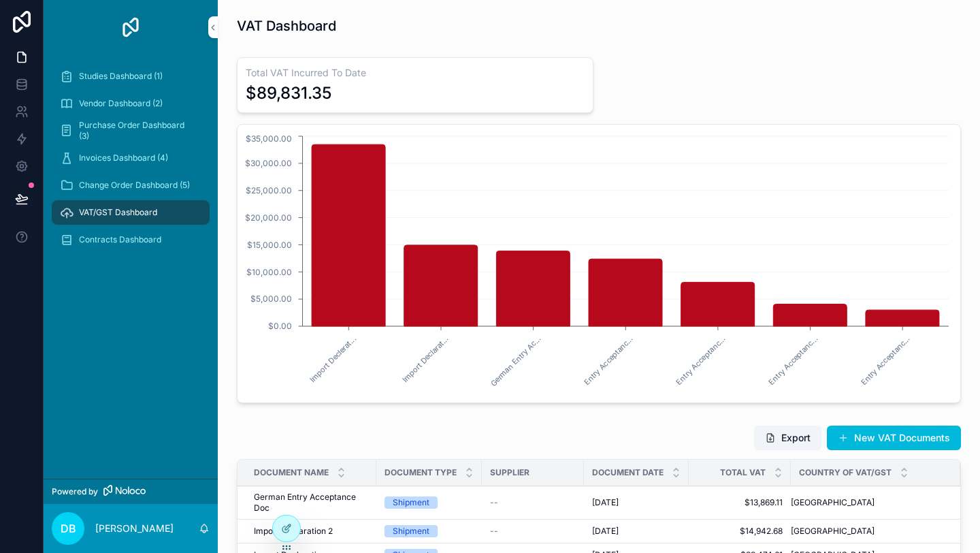 The height and width of the screenshot is (553, 980). Describe the element at coordinates (740, 502) in the screenshot. I see `a: $13,869.11` at that location.